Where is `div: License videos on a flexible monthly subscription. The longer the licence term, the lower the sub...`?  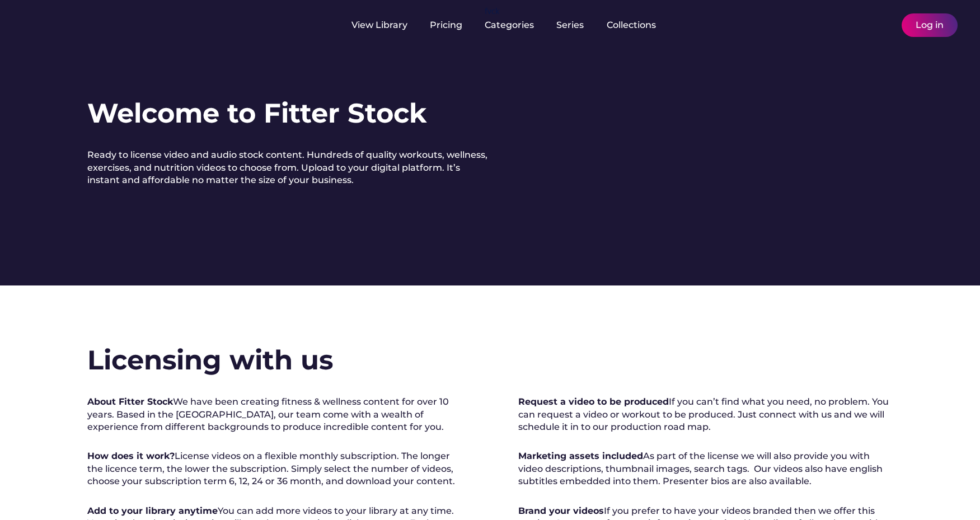 div: License videos on a flexible monthly subscription. The longer the licence term, the lower the sub... is located at coordinates (275, 468).